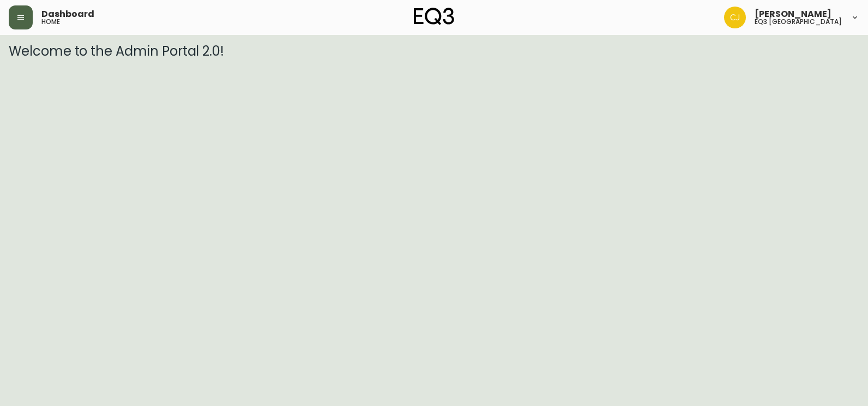 The height and width of the screenshot is (406, 868). I want to click on img: logo, so click(434, 16).